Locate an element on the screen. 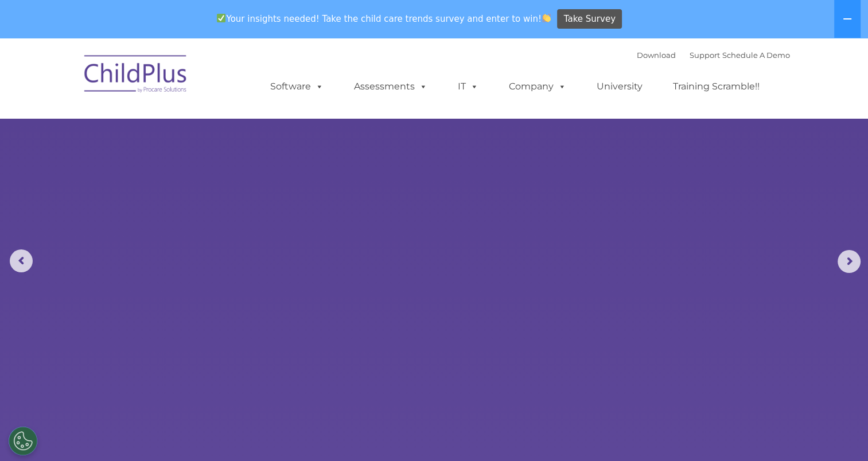 This screenshot has height=461, width=868. span: Phone number is located at coordinates (184, 127).